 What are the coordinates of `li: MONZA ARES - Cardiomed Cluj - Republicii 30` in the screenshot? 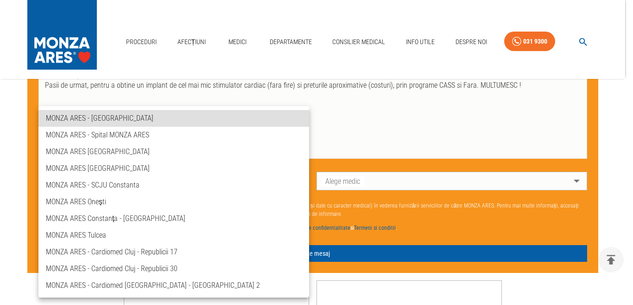 It's located at (174, 268).